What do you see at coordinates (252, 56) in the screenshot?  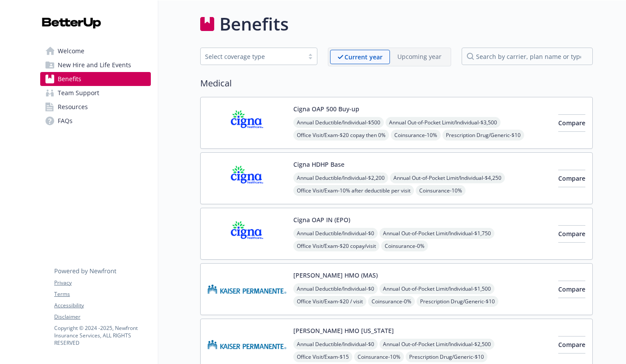 I see `div: Select coverage type` at bounding box center [252, 56].